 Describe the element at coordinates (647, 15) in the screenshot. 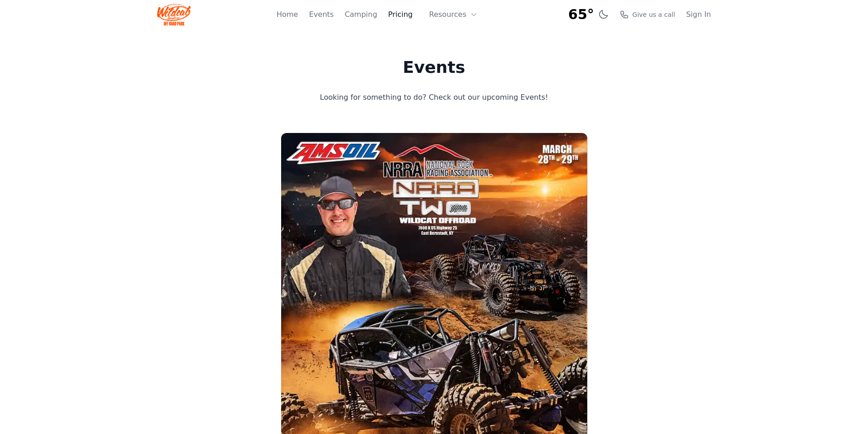

I see `a: Give us a call` at that location.